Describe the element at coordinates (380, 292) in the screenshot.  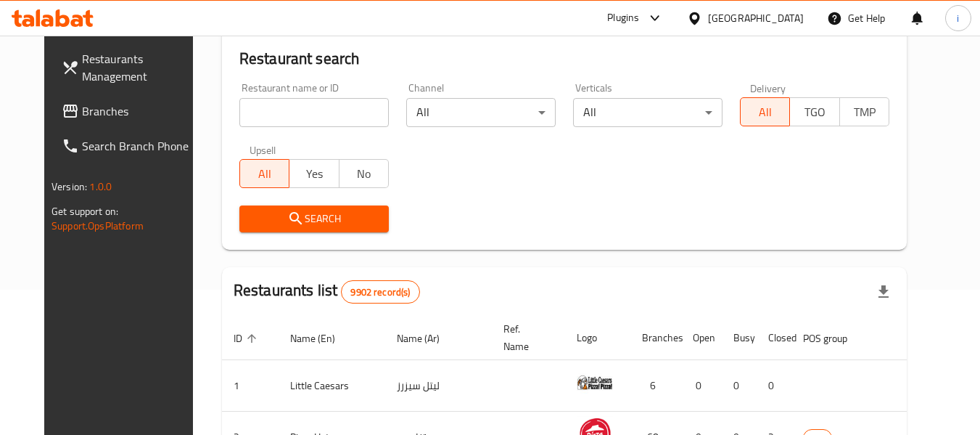
I see `span: 9902 record(s)` at that location.